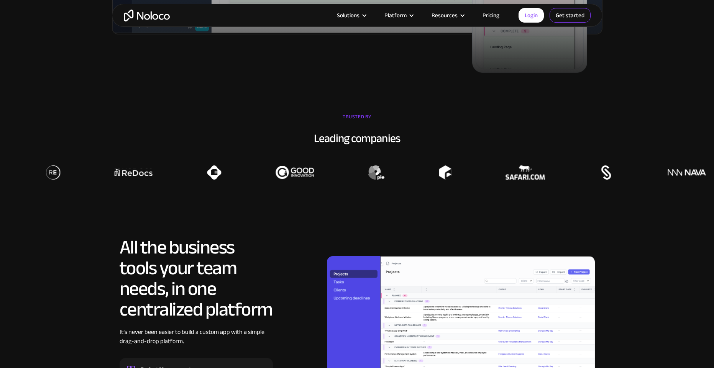  What do you see at coordinates (491, 15) in the screenshot?
I see `a: Pricing` at bounding box center [491, 15].